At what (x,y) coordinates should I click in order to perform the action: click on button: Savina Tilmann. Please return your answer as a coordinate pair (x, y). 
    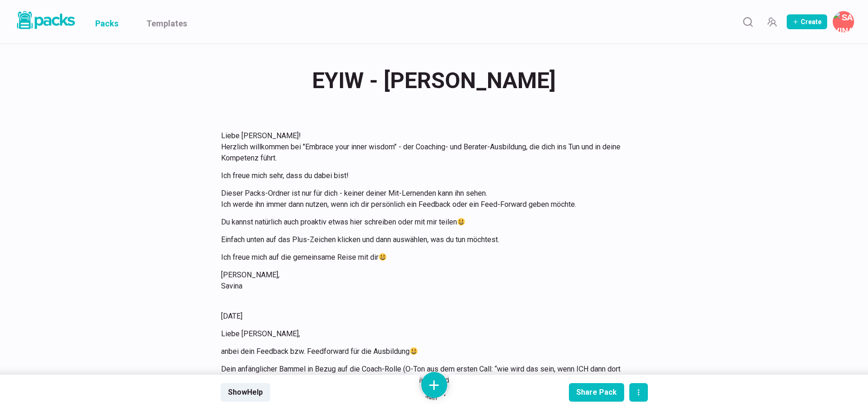
    Looking at the image, I should click on (843, 22).